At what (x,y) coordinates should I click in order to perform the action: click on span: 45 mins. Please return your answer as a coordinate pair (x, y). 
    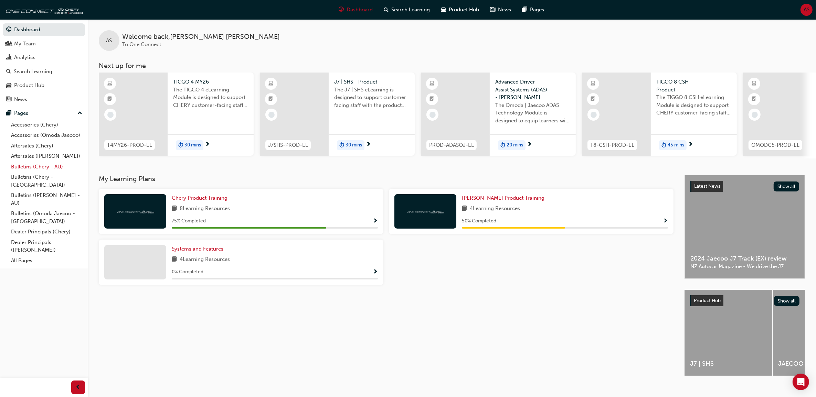
    Looking at the image, I should click on (676, 145).